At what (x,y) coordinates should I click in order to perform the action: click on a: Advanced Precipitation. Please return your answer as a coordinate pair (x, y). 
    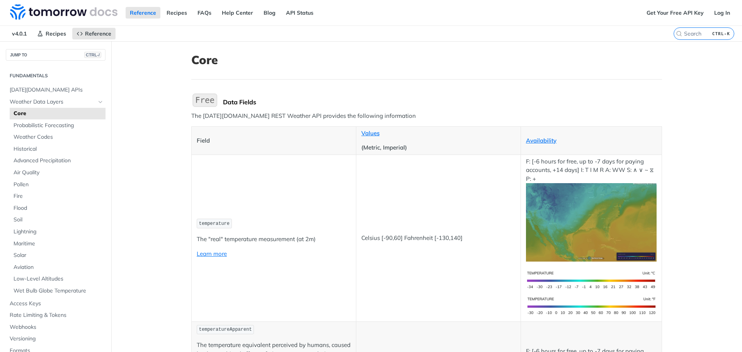
    Looking at the image, I should click on (58, 161).